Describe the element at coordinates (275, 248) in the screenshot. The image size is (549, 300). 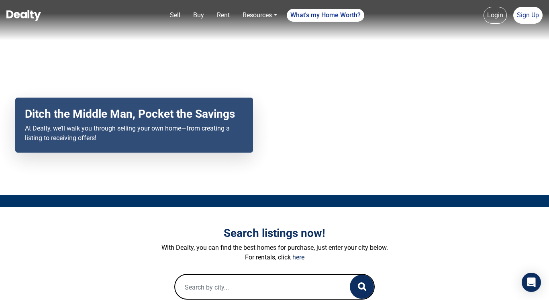
I see `p: With Dealty, you can find the best homes for purchase, just enter your city below.` at that location.